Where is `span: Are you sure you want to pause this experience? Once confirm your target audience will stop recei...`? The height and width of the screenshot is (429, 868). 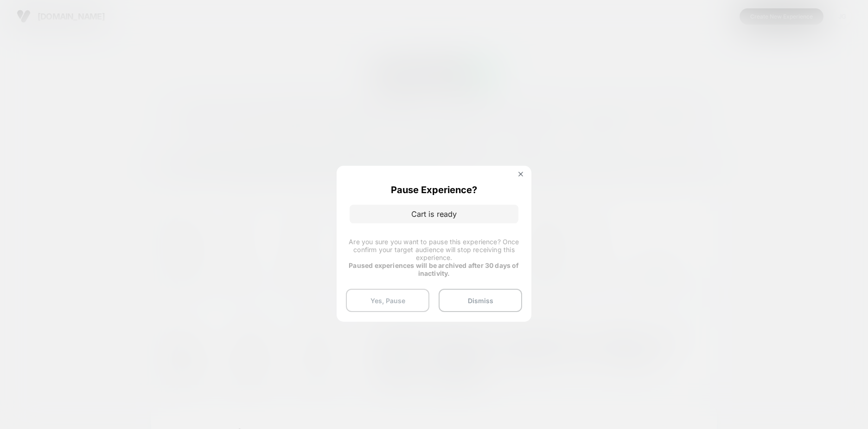
span: Are you sure you want to pause this experience? Once confirm your target audience will stop recei... is located at coordinates (433, 249).